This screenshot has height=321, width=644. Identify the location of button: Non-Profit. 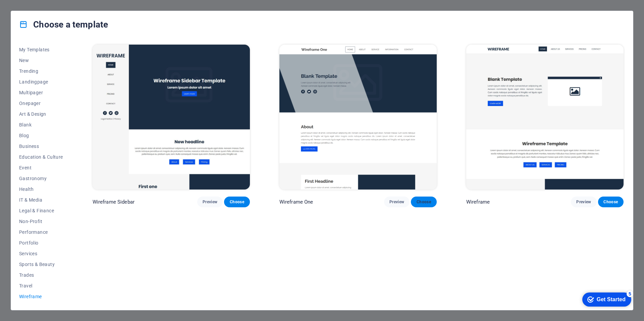
(41, 222).